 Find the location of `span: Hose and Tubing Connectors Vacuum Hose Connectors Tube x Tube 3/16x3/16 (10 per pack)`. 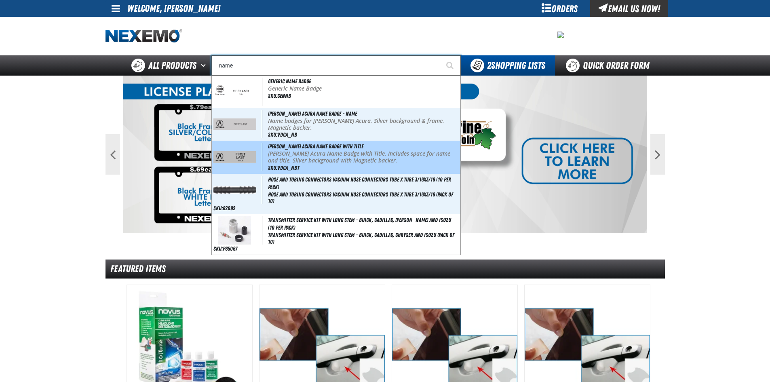

span: Hose and Tubing Connectors Vacuum Hose Connectors Tube x Tube 3/16x3/16 (10 per pack) is located at coordinates (359, 183).